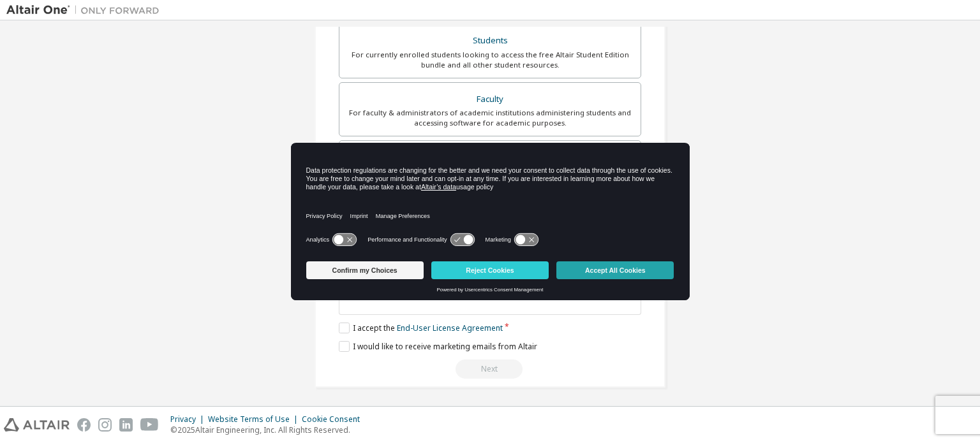 This screenshot has width=980, height=443. I want to click on img: youtube.svg, so click(149, 424).